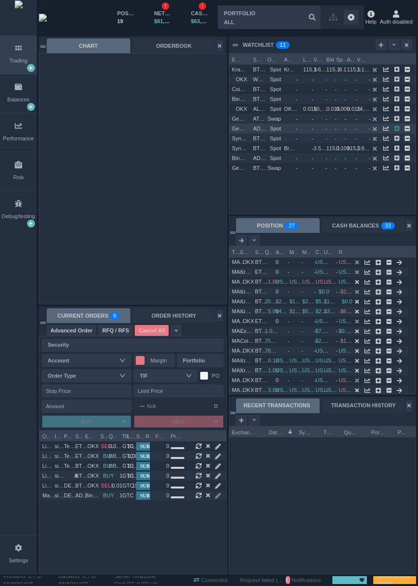 The image size is (418, 586). Describe the element at coordinates (104, 435) in the screenshot. I see `span: Side` at that location.